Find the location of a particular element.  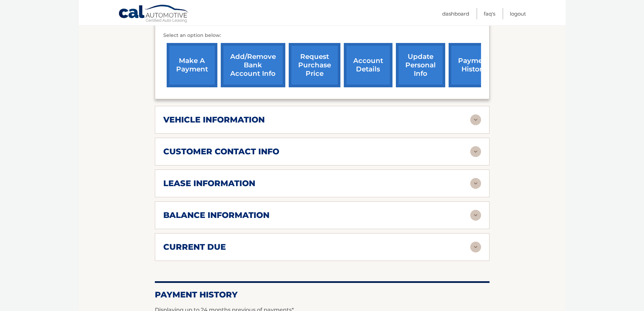

h2: customer contact info is located at coordinates (221, 152).